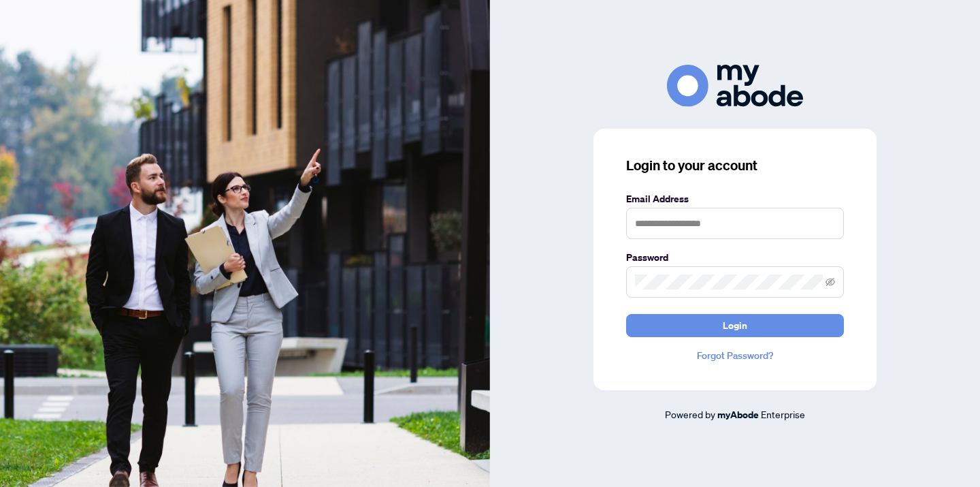  What do you see at coordinates (690, 414) in the screenshot?
I see `span: Powered by` at bounding box center [690, 414].